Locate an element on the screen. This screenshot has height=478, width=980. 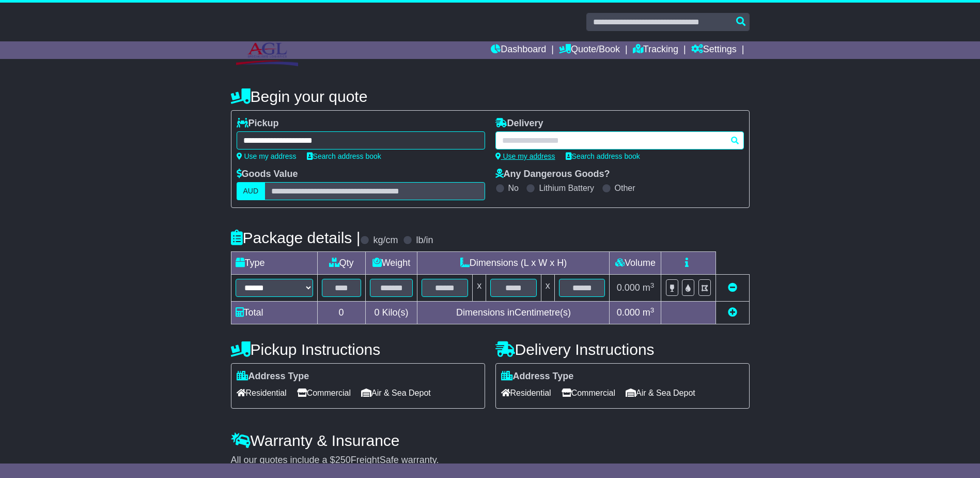
a: Remove this item is located at coordinates (733, 287).